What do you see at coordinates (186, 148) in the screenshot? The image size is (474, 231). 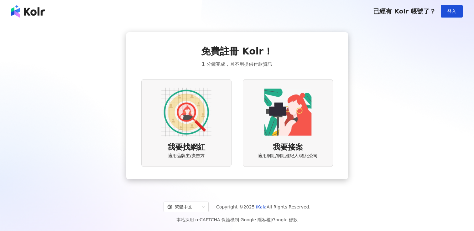 I see `span: 我要找網紅` at bounding box center [186, 148].